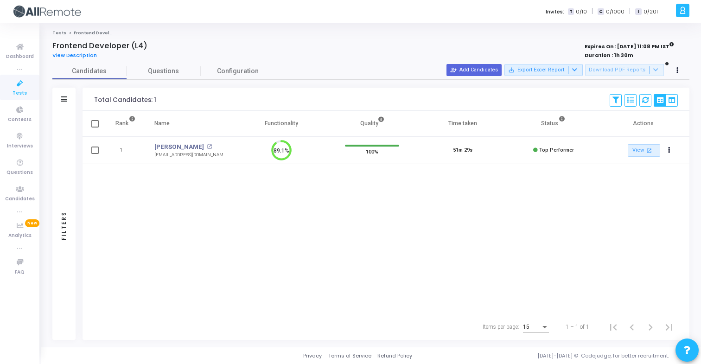 Image resolution: width=701 pixels, height=364 pixels. I want to click on a: Privacy, so click(312, 356).